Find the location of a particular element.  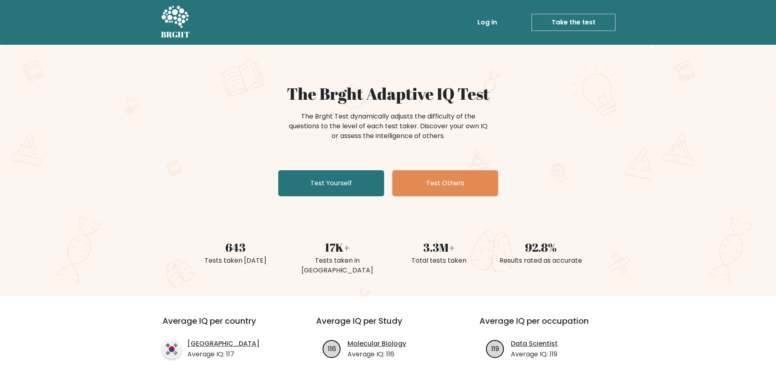

p: Average IQ: 117 is located at coordinates (223, 354).